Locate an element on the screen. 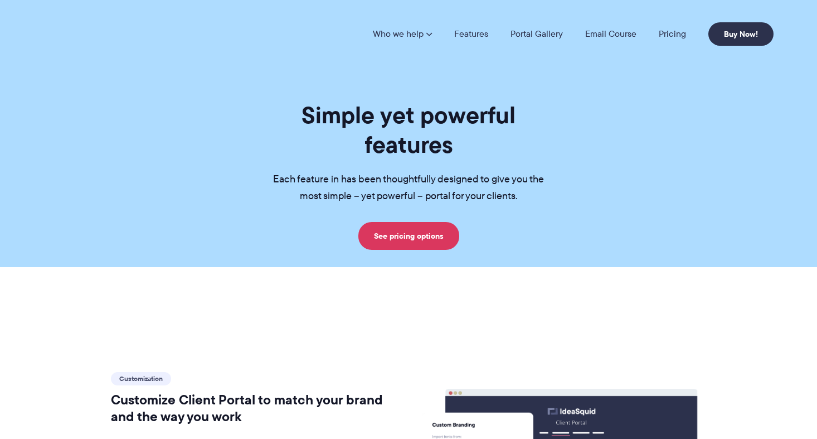 This screenshot has width=817, height=439. a: Email Course is located at coordinates (611, 34).